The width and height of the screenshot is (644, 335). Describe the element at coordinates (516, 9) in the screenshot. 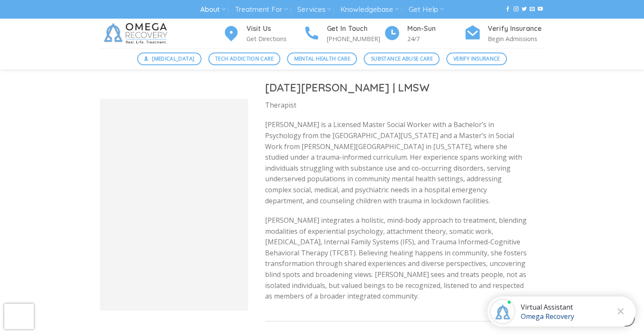

I see `a: Follow on Instagram` at that location.